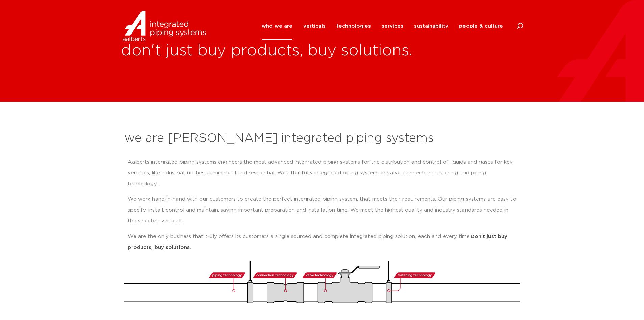  What do you see at coordinates (383, 26) in the screenshot?
I see `nav: Menu` at bounding box center [383, 26].